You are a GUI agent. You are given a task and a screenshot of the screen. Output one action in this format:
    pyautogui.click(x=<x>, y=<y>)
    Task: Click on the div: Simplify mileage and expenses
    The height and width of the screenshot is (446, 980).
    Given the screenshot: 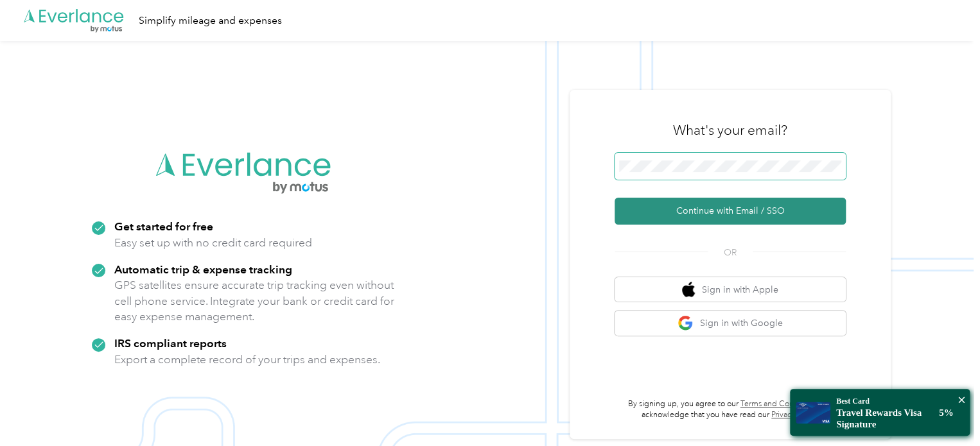 What is the action you would take?
    pyautogui.click(x=210, y=21)
    